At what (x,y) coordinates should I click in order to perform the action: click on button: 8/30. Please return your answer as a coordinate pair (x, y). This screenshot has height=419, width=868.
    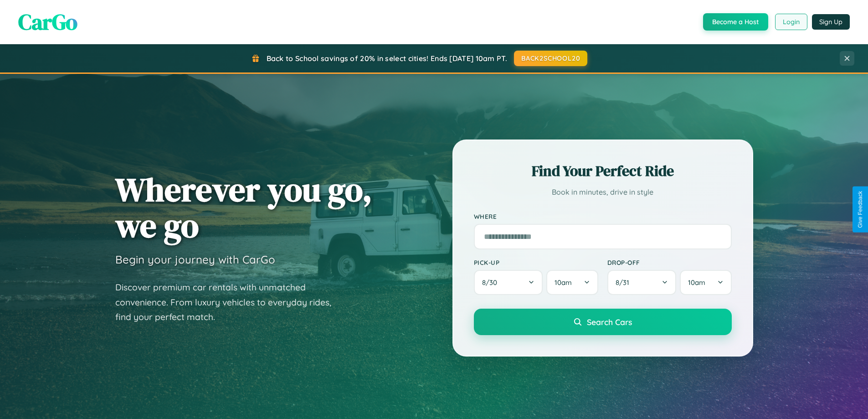
    Looking at the image, I should click on (509, 282).